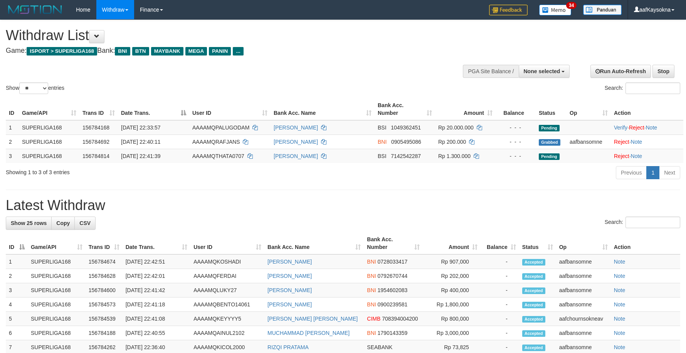  I want to click on span: None selected, so click(542, 71).